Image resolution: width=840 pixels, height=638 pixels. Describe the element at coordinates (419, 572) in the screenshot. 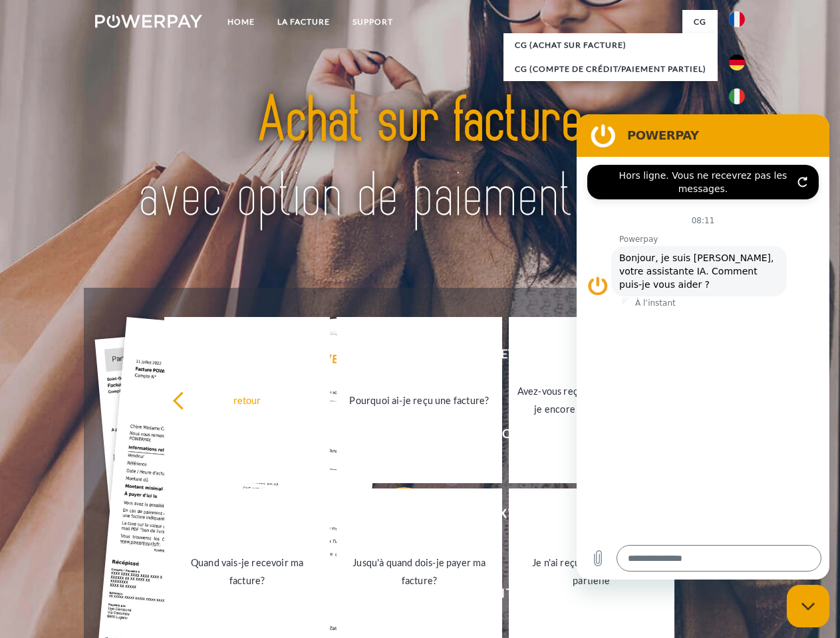

I see `div: Jusqu'à quand dois-je payer ma facture?` at that location.